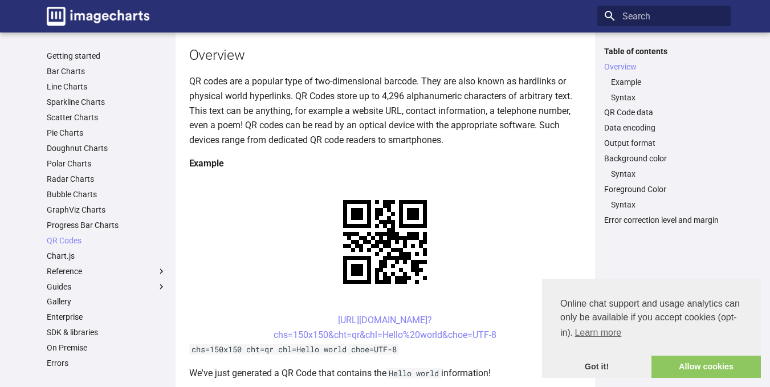 The height and width of the screenshot is (387, 770). I want to click on a: Polar Charts, so click(107, 164).